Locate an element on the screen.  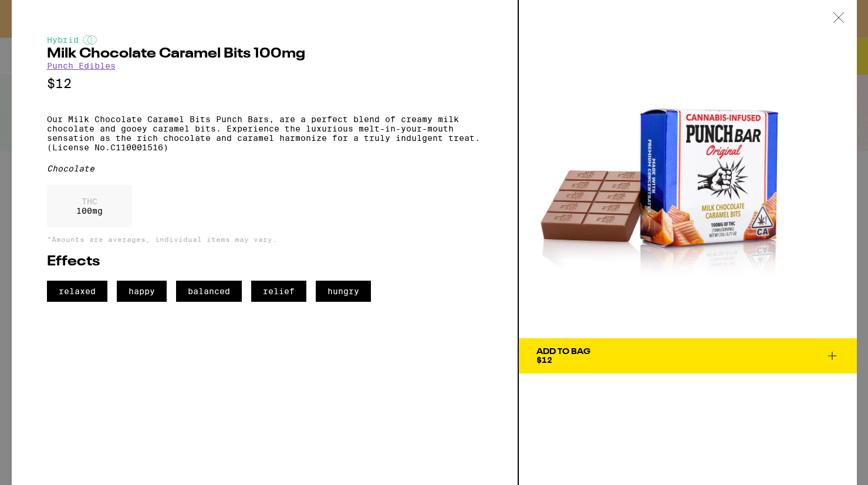
span: $12 is located at coordinates (544, 360).